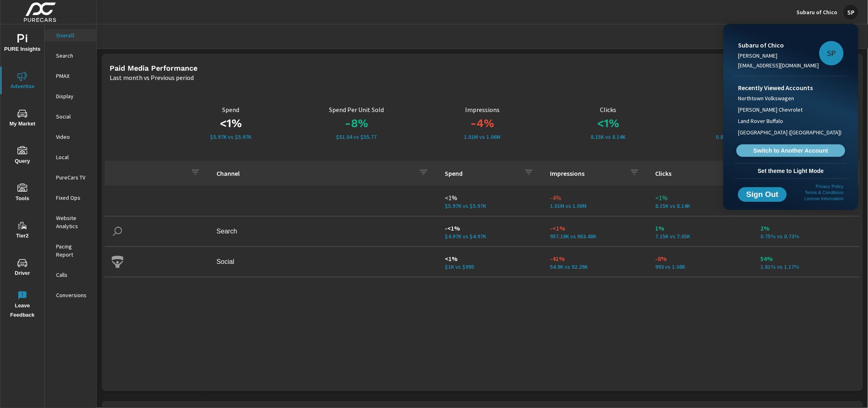 The width and height of the screenshot is (868, 408). What do you see at coordinates (791, 88) in the screenshot?
I see `p: Recently Viewed Accounts` at bounding box center [791, 88].